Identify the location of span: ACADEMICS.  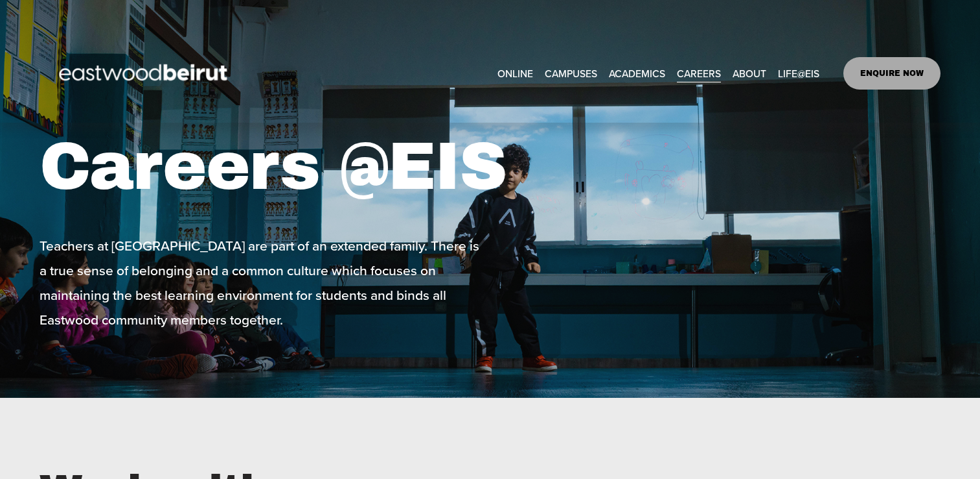
(636, 73).